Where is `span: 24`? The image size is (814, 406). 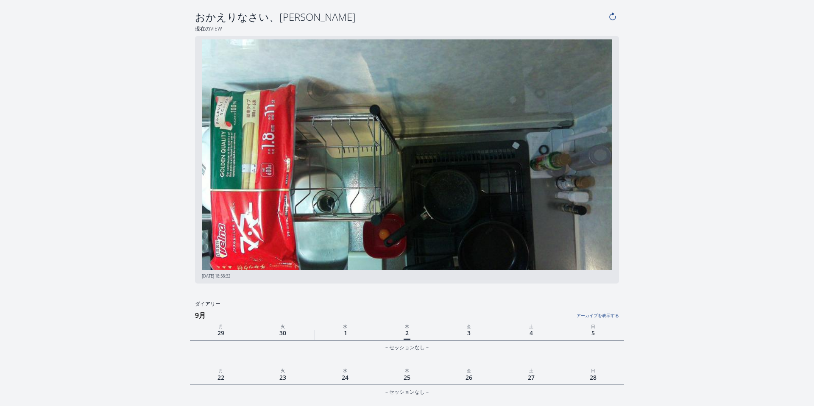
span: 24 is located at coordinates (345, 377).